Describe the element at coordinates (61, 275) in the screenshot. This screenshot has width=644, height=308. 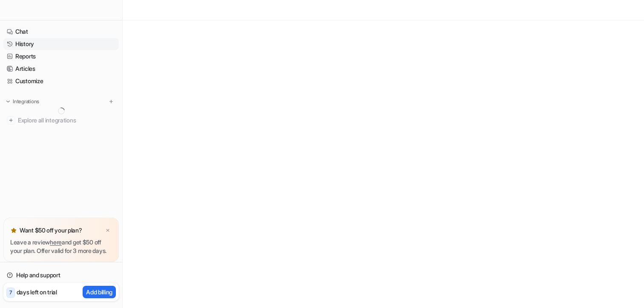
I see `a: Help and support` at that location.